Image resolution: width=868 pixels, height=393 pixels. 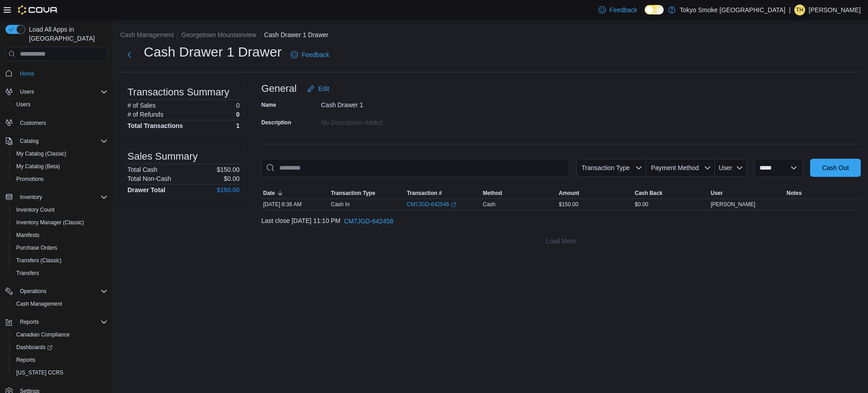 I want to click on button: Next, so click(x=130, y=55).